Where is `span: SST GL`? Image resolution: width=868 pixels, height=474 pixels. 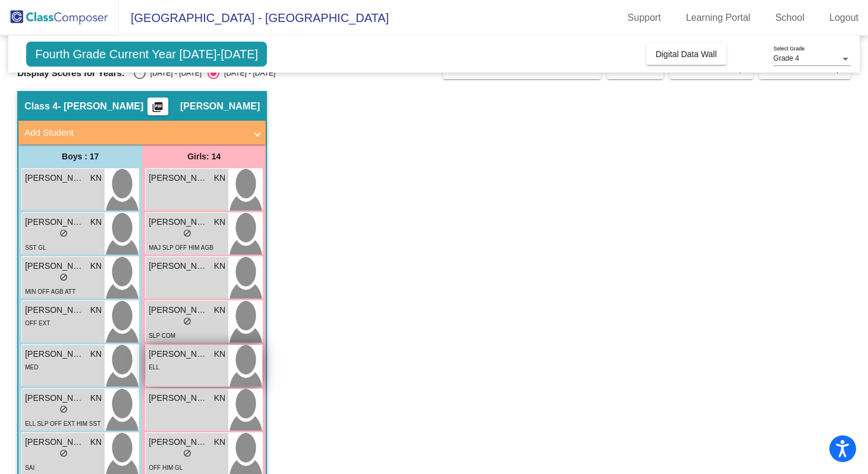 span: SST GL is located at coordinates (35, 247).